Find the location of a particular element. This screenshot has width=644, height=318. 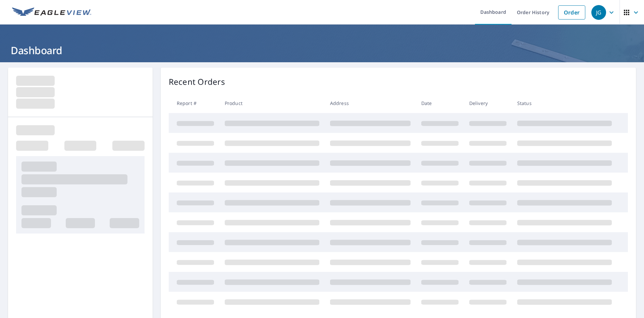

p: Recent Orders is located at coordinates (197, 82).